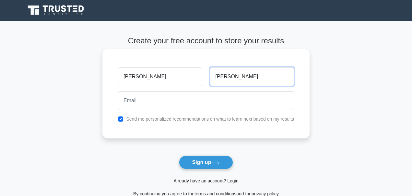 This screenshot has height=196, width=412. I want to click on button: Sign up, so click(206, 163).